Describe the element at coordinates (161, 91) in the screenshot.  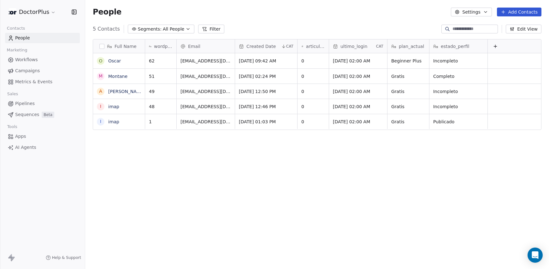
I see `span: 49` at that location.